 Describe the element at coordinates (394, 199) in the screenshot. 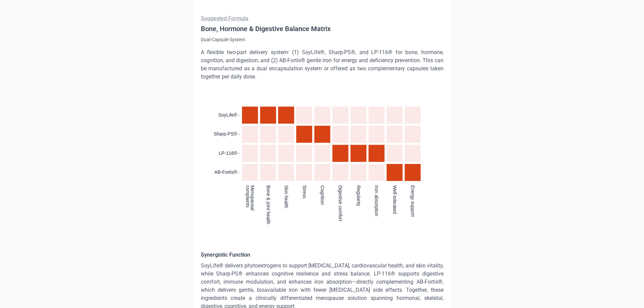

I see `text: Well-tolerated` at that location.